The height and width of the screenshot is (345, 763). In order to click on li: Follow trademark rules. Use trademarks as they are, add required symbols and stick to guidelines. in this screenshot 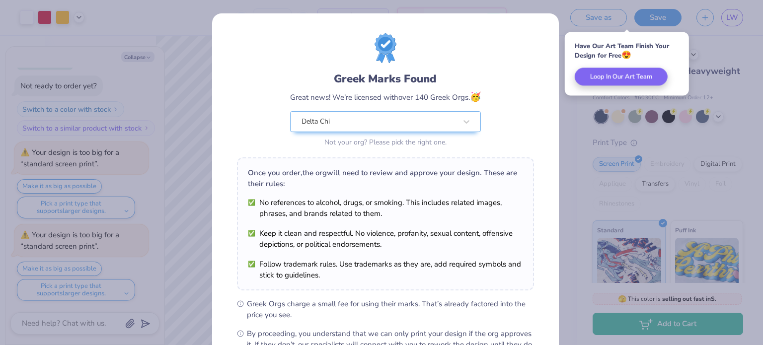, I will do `click(386, 270)`.